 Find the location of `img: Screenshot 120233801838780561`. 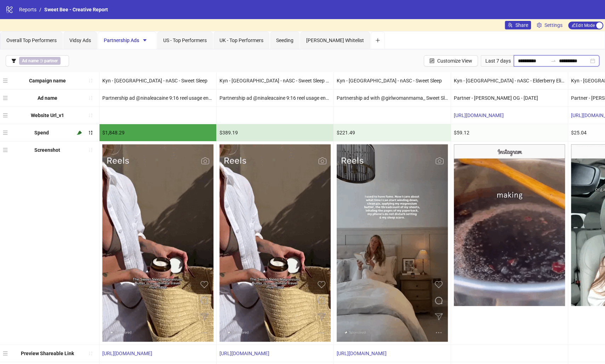

img: Screenshot 120233801838780561 is located at coordinates (509, 225).